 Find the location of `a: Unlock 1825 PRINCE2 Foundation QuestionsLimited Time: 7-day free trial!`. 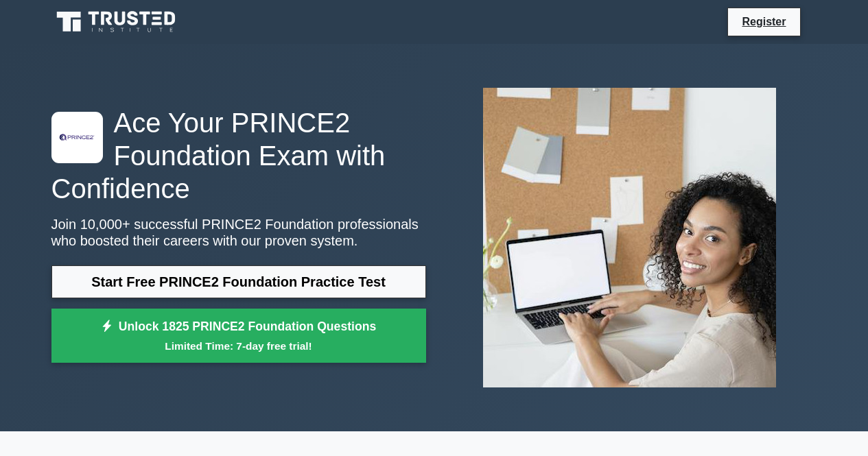

a: Unlock 1825 PRINCE2 Foundation QuestionsLimited Time: 7-day free trial! is located at coordinates (239, 336).